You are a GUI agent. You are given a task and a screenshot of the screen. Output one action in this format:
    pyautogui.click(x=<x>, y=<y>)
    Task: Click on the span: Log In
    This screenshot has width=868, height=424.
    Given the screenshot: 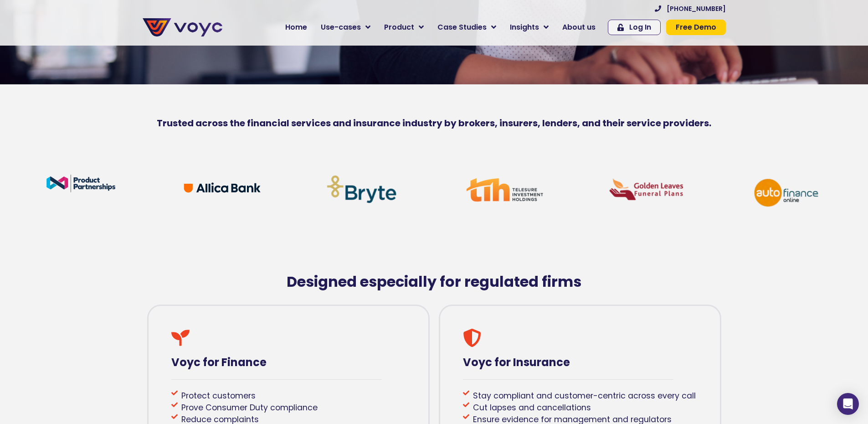 What is the action you would take?
    pyautogui.click(x=641, y=28)
    